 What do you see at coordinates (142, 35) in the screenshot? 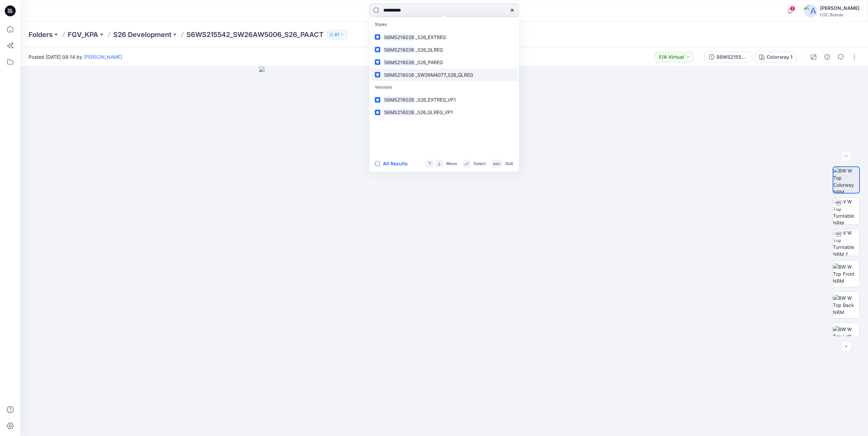
I see `a: S26 Development` at bounding box center [142, 35].